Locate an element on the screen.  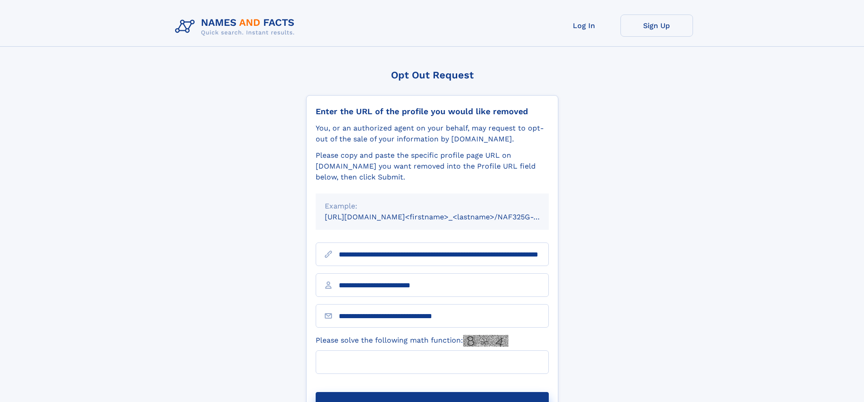
div: Enter the URL of the profile you would like removed is located at coordinates (432, 112).